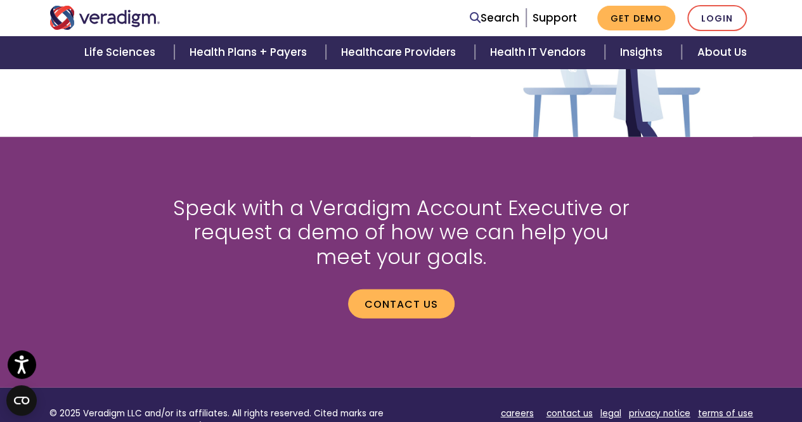  Describe the element at coordinates (22, 400) in the screenshot. I see `button: Open CMP widget` at that location.